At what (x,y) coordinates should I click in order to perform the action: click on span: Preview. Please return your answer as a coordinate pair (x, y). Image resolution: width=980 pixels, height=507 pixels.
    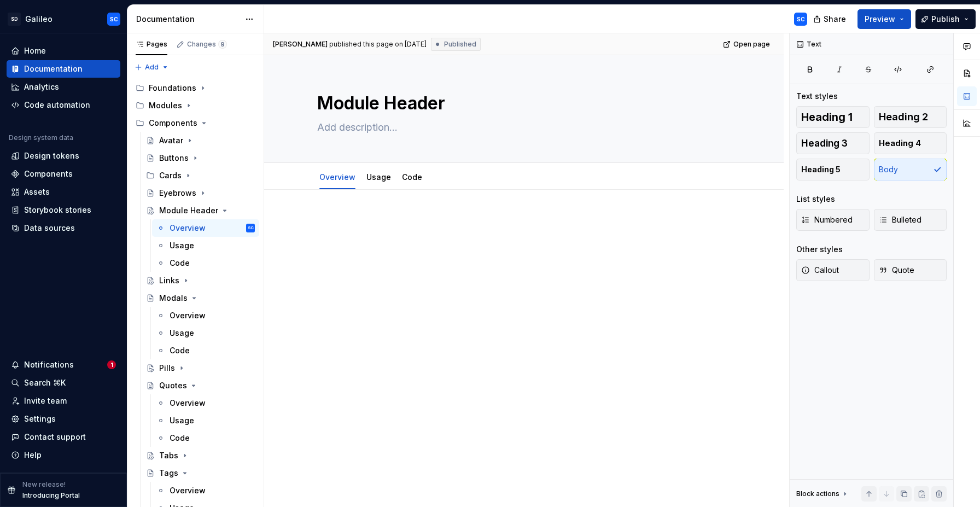
    Looking at the image, I should click on (880, 19).